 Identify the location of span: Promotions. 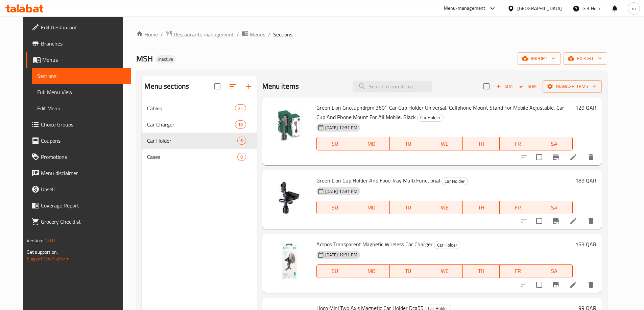
(83, 157).